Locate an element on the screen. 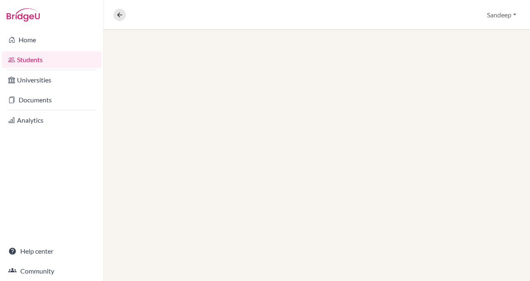 The image size is (530, 281). img: Bridge-U is located at coordinates (23, 15).